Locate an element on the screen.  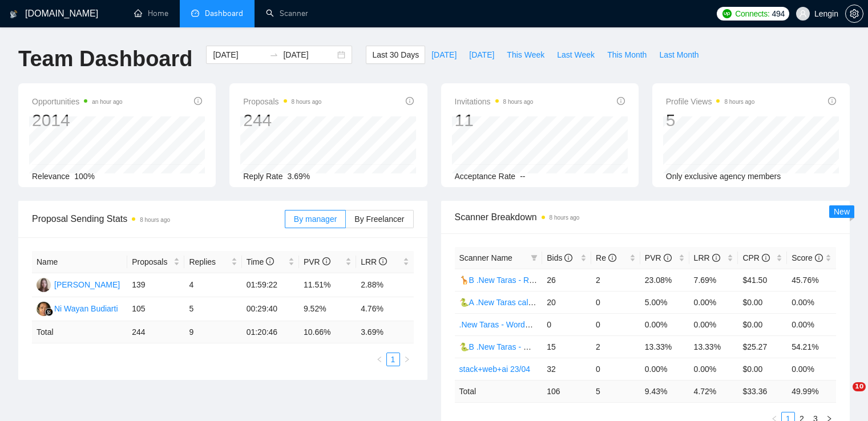
td: 2.88% is located at coordinates (385, 285).